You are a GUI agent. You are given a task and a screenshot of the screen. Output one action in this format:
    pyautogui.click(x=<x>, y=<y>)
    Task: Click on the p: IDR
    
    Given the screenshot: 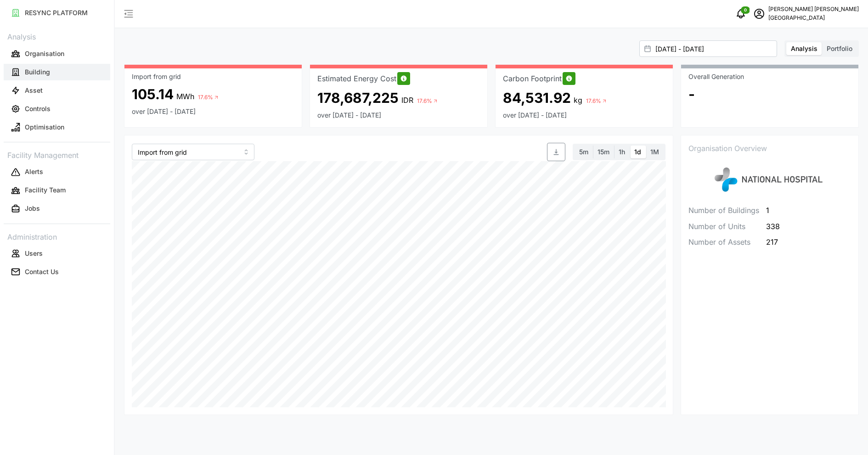 What is the action you would take?
    pyautogui.click(x=407, y=100)
    